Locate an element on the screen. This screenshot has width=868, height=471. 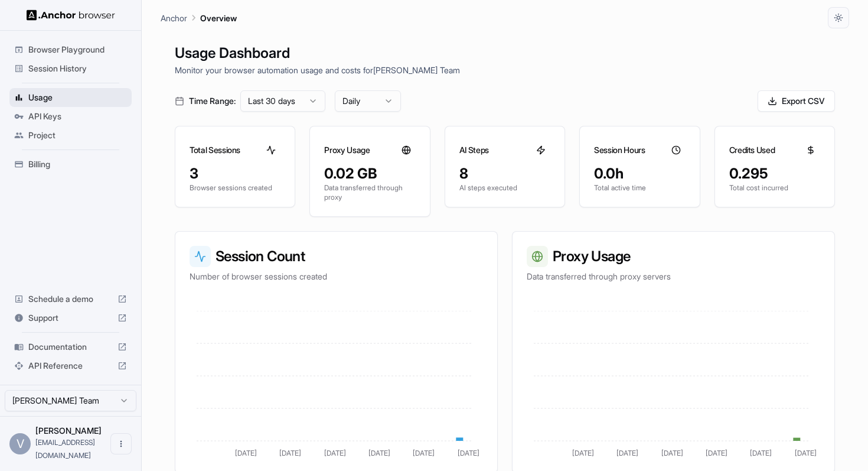
h1: Usage Dashboard is located at coordinates (505, 53).